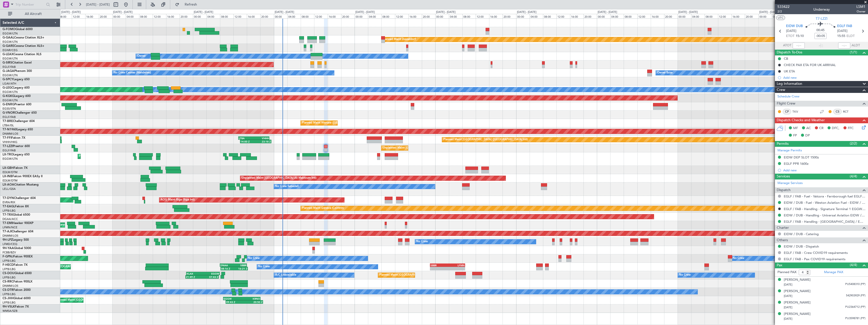 This screenshot has width=868, height=325. Describe the element at coordinates (8, 240) in the screenshot. I see `span: 9H-LPZ` at that location.